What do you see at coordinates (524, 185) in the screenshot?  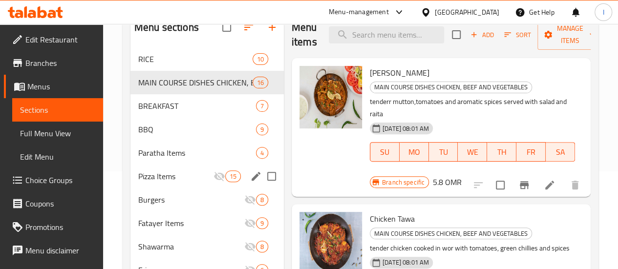 I see `button: Branch-specific-item` at bounding box center [524, 185].